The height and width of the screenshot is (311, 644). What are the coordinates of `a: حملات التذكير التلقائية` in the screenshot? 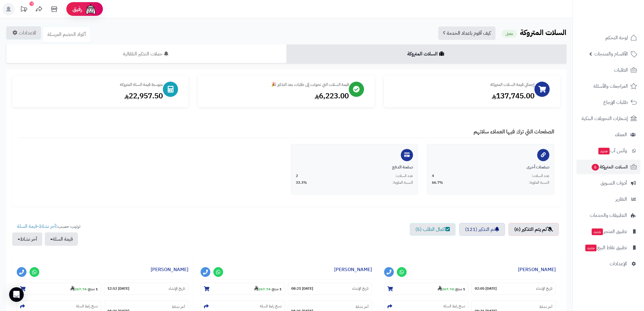 It's located at (146, 54).